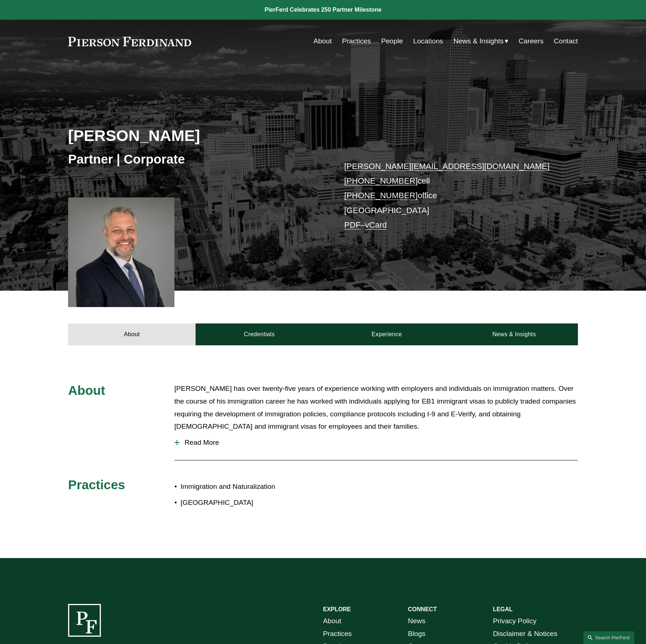 This screenshot has height=644, width=646. I want to click on a: Blogs, so click(417, 633).